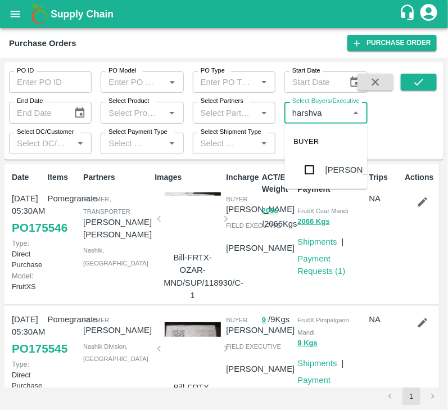 This screenshot has width=448, height=410. Describe the element at coordinates (37, 112) in the screenshot. I see `input: End Date` at that location.